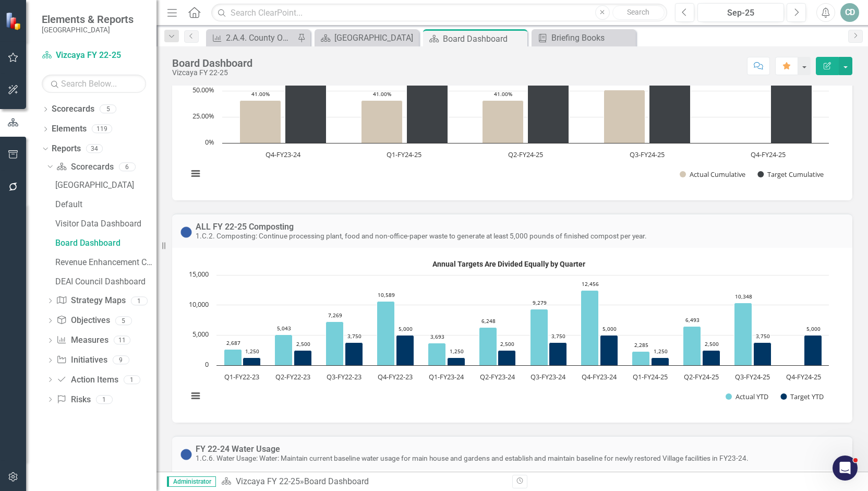  Describe the element at coordinates (446, 377) in the screenshot. I see `text: Q1-FY23-24` at that location.